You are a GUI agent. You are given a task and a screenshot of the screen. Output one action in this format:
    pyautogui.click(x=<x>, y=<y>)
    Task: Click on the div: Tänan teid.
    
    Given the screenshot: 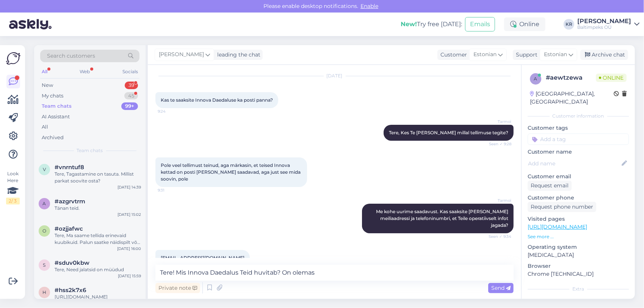 What is the action you would take?
    pyautogui.click(x=98, y=208)
    